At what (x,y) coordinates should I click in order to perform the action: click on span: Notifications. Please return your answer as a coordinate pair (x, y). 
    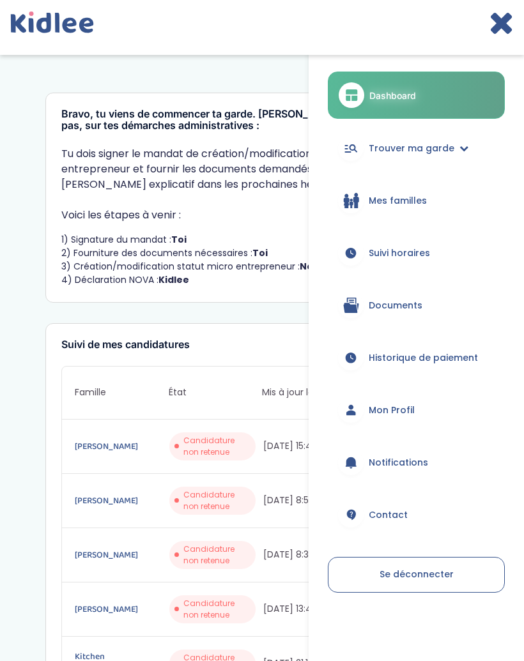
    Looking at the image, I should click on (398, 463).